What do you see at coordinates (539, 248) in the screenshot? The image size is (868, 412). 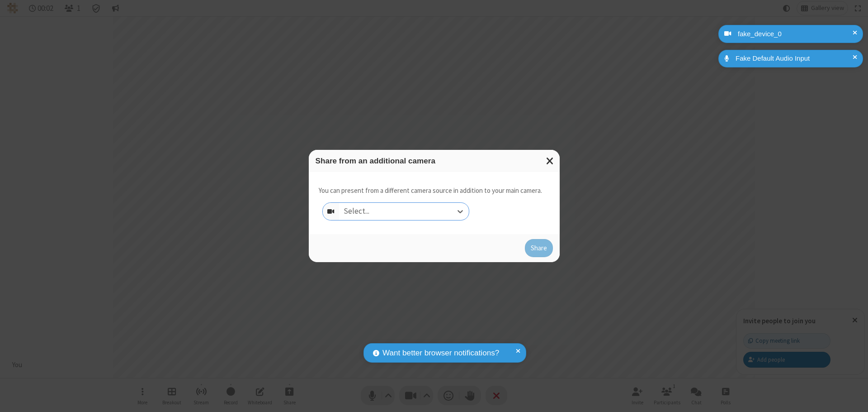 I see `button: Share` at bounding box center [539, 248].